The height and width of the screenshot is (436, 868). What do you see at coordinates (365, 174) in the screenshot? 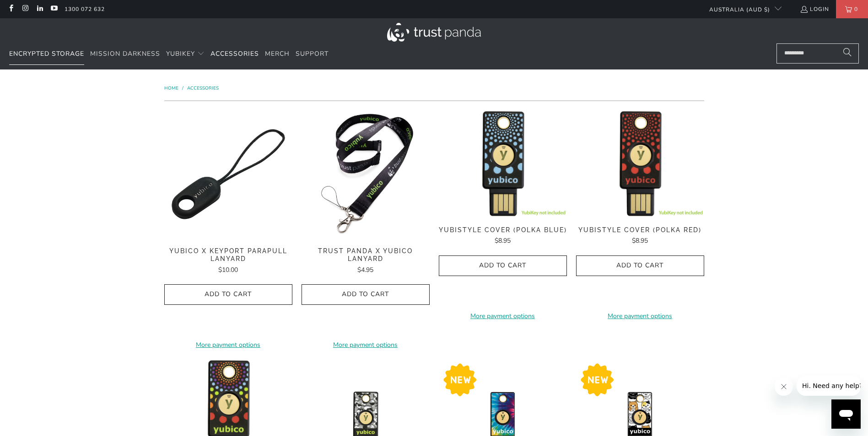
I see `img: Trust Panda Yubico Lanyard - Trust Panda` at bounding box center [365, 174].